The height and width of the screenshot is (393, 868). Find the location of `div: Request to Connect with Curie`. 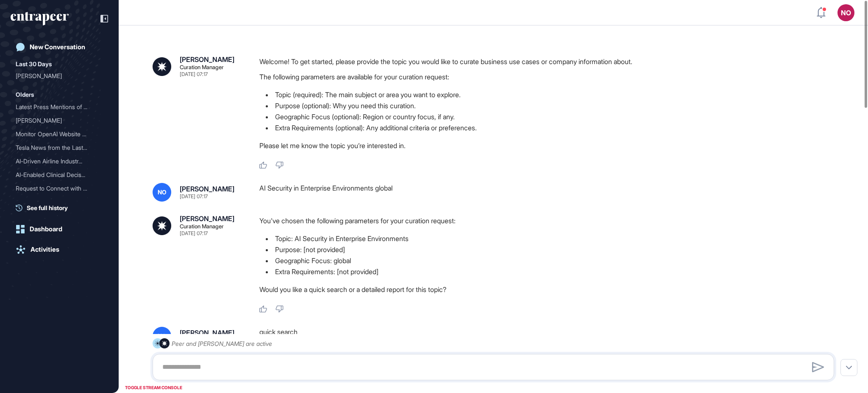

div: Request to Connect with Curie is located at coordinates (59, 188).